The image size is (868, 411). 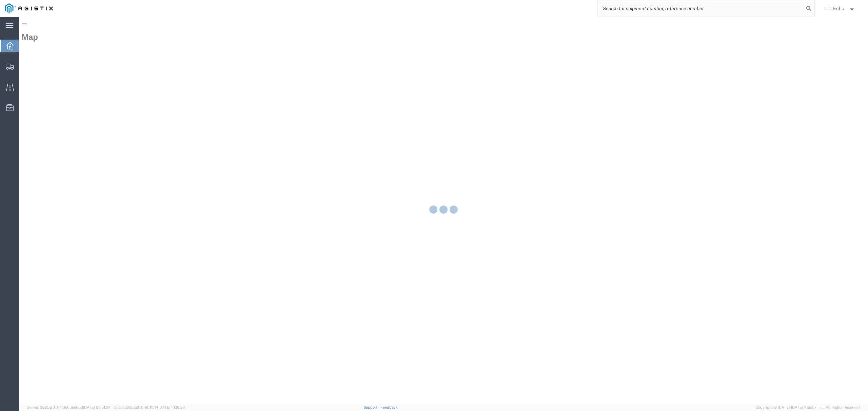 What do you see at coordinates (841, 8) in the screenshot?
I see `button: LTL Echo` at bounding box center [841, 8].